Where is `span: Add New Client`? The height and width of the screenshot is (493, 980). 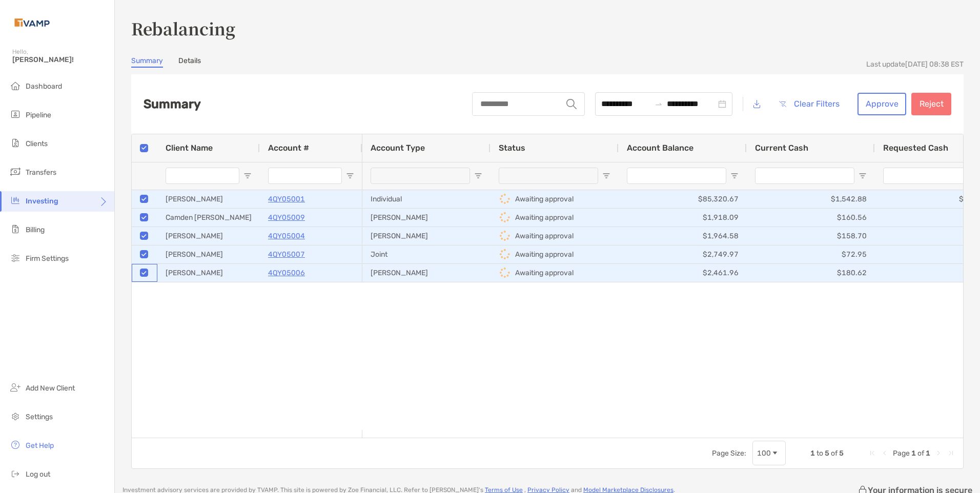
span: Add New Client is located at coordinates (50, 387).